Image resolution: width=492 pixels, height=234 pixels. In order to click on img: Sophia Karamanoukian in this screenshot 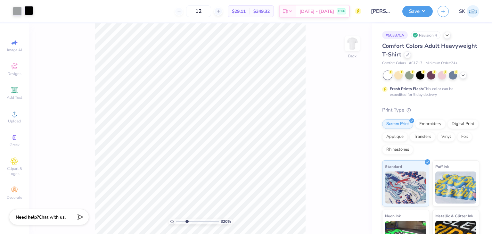, I will do `click(473, 11)`.